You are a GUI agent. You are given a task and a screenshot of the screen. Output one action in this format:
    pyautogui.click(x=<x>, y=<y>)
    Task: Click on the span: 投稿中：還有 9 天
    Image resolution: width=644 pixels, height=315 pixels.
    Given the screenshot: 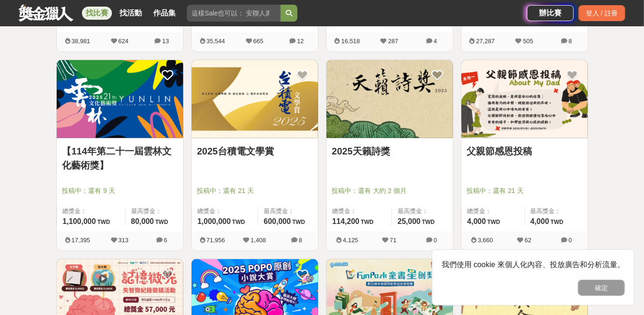 What is the action you would take?
    pyautogui.click(x=120, y=190)
    